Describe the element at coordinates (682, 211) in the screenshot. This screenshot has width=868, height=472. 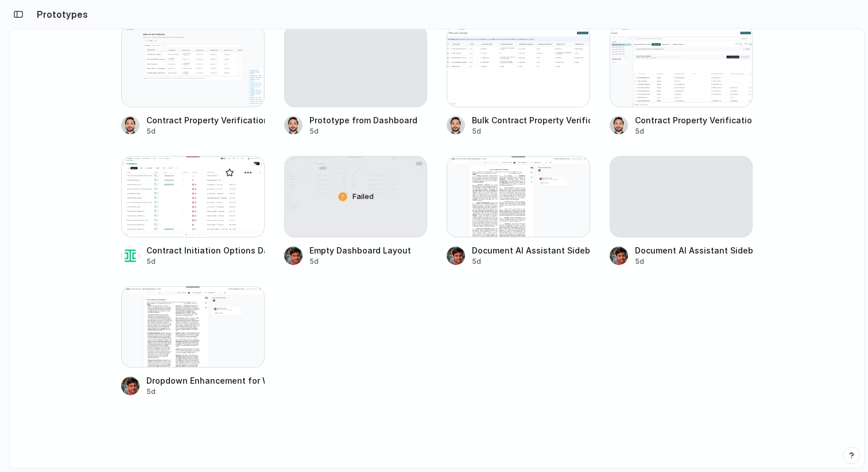
I see `a: Document AI Assistant Sidebar5d` at that location.